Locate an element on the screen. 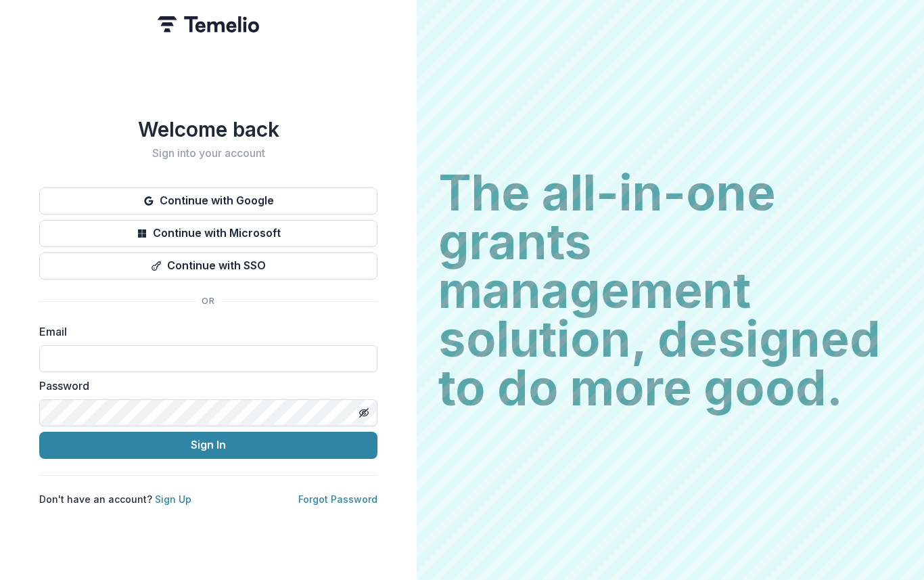 This screenshot has height=580, width=924. button: Toggle password visibility is located at coordinates (364, 412).